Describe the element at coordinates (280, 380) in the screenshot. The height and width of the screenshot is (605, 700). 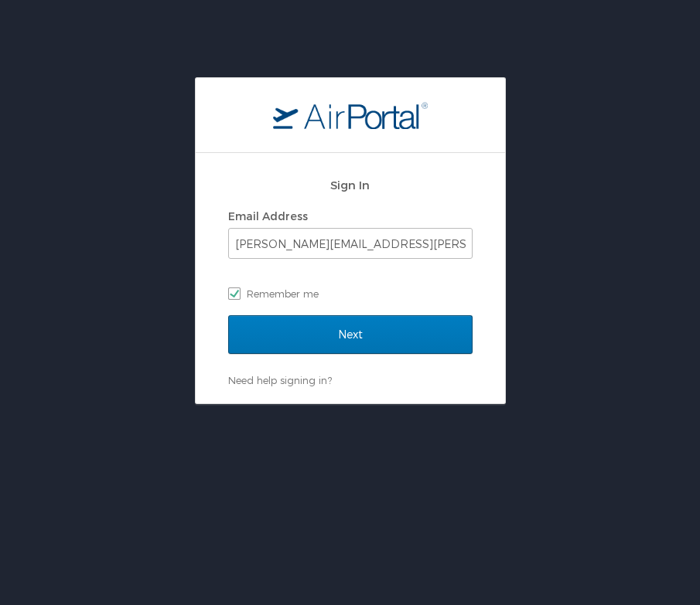
I see `a: Need help signing in?` at that location.